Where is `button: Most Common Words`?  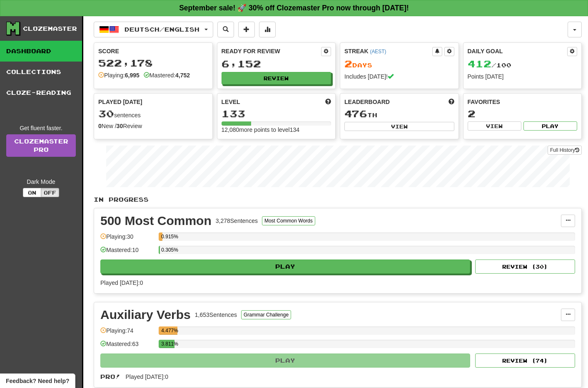
button: Most Common Words is located at coordinates (288, 221).